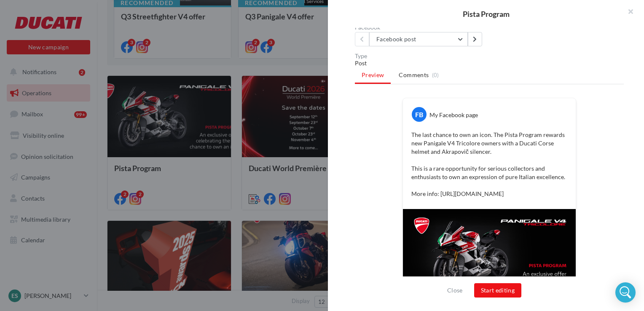  Describe the element at coordinates (625, 293) in the screenshot. I see `div: Open Intercom Messenger` at that location.